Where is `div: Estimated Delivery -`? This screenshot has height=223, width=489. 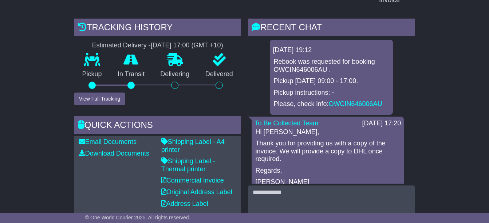 div: Estimated Delivery - is located at coordinates (158, 46).